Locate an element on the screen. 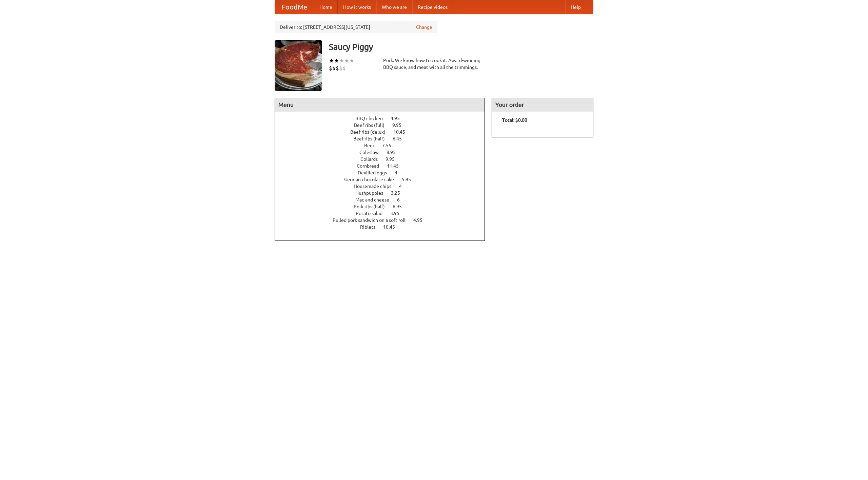 The image size is (868, 480). a: German chocolate cake 5.95 is located at coordinates (384, 180).